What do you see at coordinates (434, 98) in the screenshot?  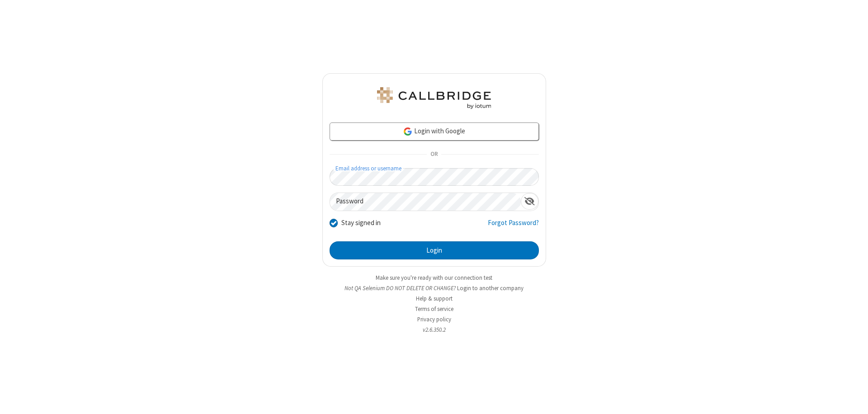 I see `img: QA Selenium DO NOT DELETE OR CHANGE` at bounding box center [434, 98].